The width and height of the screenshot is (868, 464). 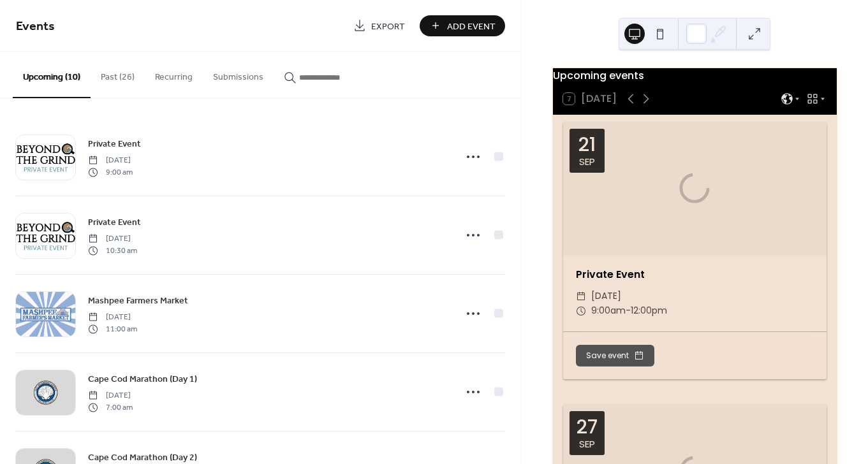 I want to click on a: Mashpee Farmers Market, so click(x=138, y=300).